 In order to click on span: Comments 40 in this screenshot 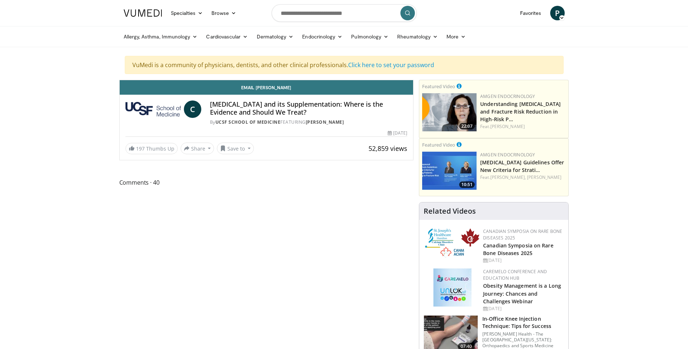, I will do `click(267, 182)`.